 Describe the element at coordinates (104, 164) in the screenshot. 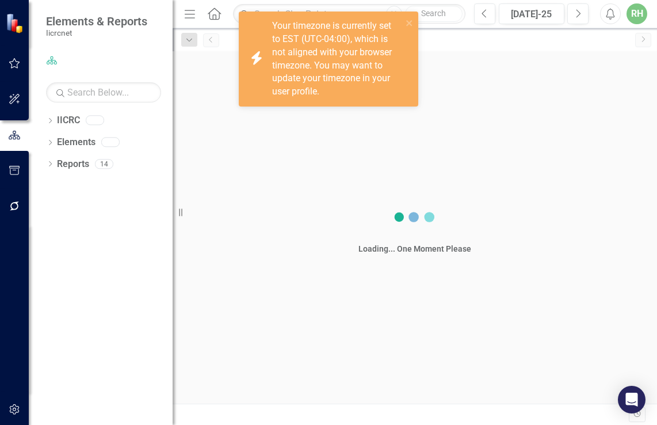

I see `div: 14` at that location.